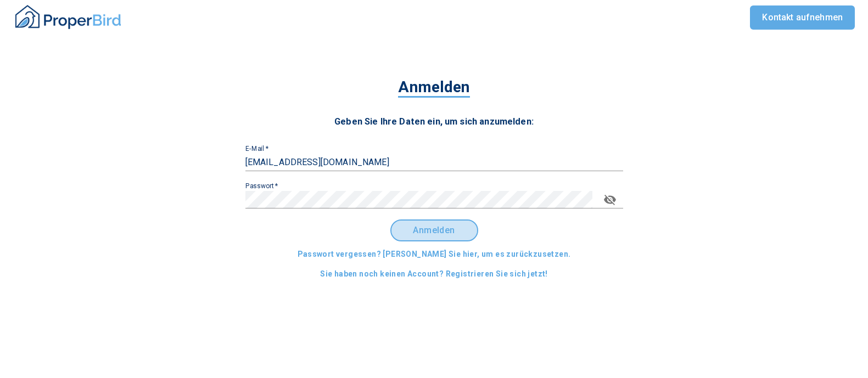 This screenshot has height=378, width=868. I want to click on span: Geben Sie Ihre Daten ein, um sich anzumelden:, so click(434, 121).